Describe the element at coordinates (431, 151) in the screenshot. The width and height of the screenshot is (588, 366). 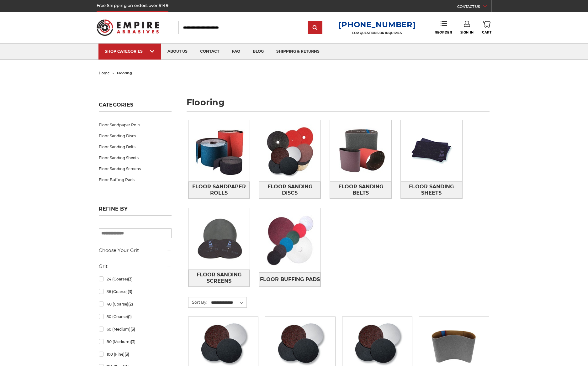
I see `img: Floor Sanding Sheets` at that location.